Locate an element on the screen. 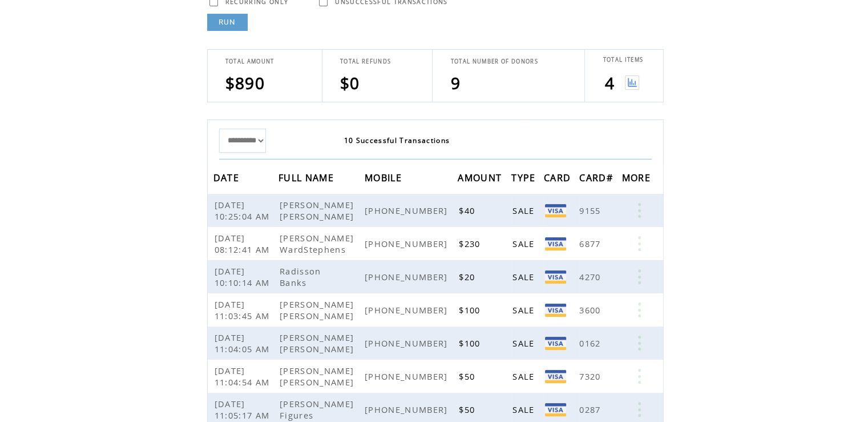 This screenshot has width=868, height=422. span: TOTAL ITEMS is located at coordinates (622, 60).